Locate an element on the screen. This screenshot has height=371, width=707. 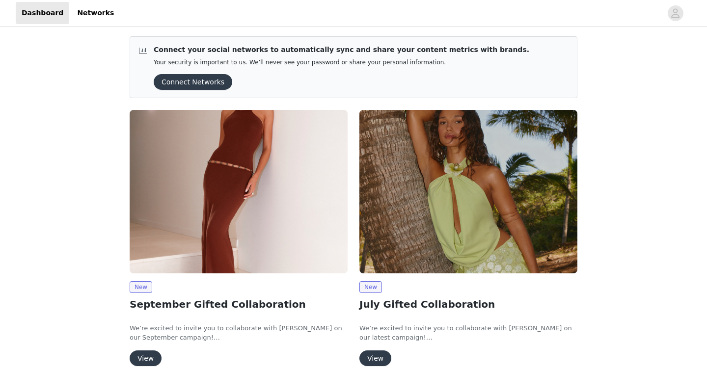
h2: September Gifted Collaboration is located at coordinates (238, 304).